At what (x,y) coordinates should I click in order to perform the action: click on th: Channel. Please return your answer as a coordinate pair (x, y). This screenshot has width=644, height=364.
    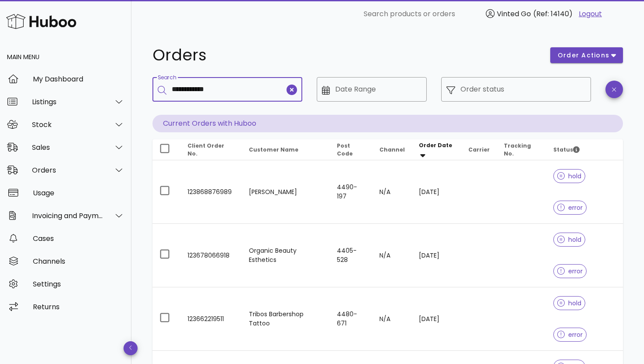
    Looking at the image, I should click on (392, 150).